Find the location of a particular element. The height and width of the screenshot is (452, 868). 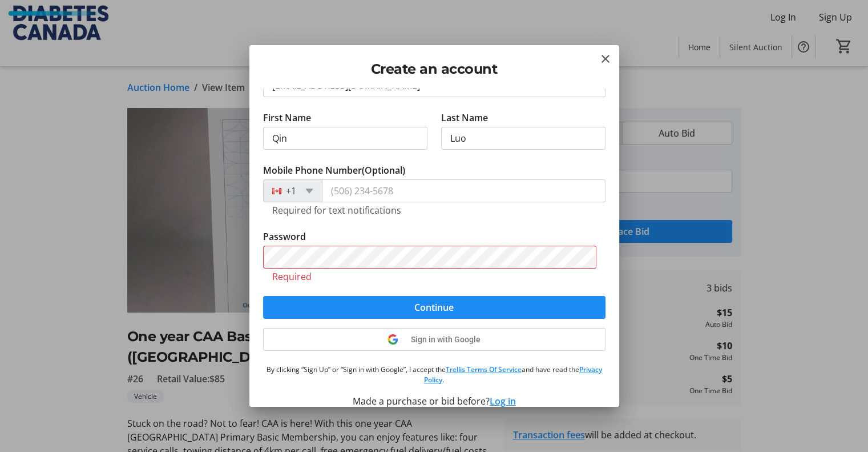

tr-error: Required is located at coordinates (434, 277).